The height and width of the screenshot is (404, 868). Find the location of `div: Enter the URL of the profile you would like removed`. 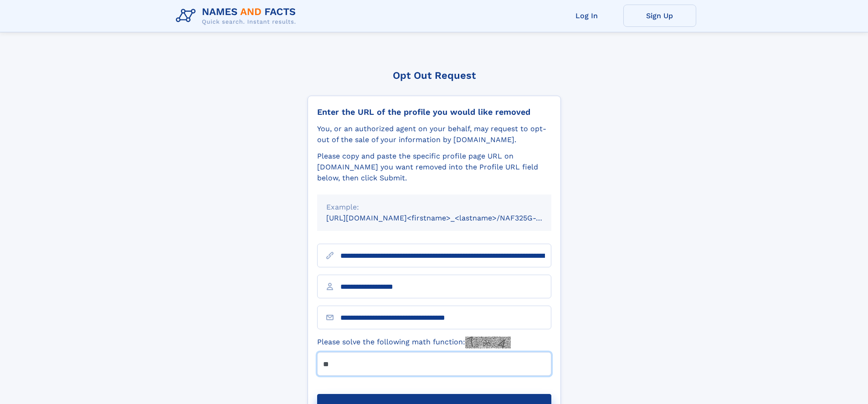

div: Enter the URL of the profile you would like removed is located at coordinates (434, 112).